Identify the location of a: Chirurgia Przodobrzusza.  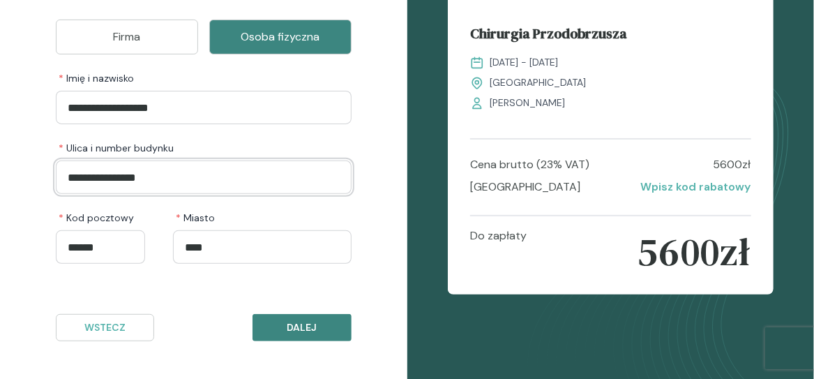
(611, 36).